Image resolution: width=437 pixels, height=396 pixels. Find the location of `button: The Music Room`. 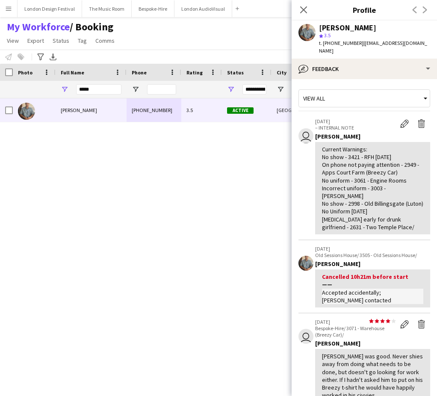

button: The Music Room is located at coordinates (107, 9).